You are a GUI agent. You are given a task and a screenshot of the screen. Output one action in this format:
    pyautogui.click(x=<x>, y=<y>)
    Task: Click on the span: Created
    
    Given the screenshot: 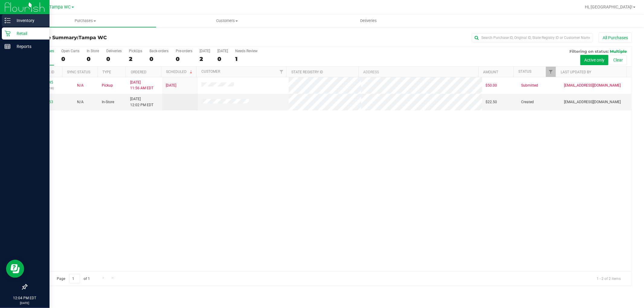 What is the action you would take?
    pyautogui.click(x=528, y=102)
    